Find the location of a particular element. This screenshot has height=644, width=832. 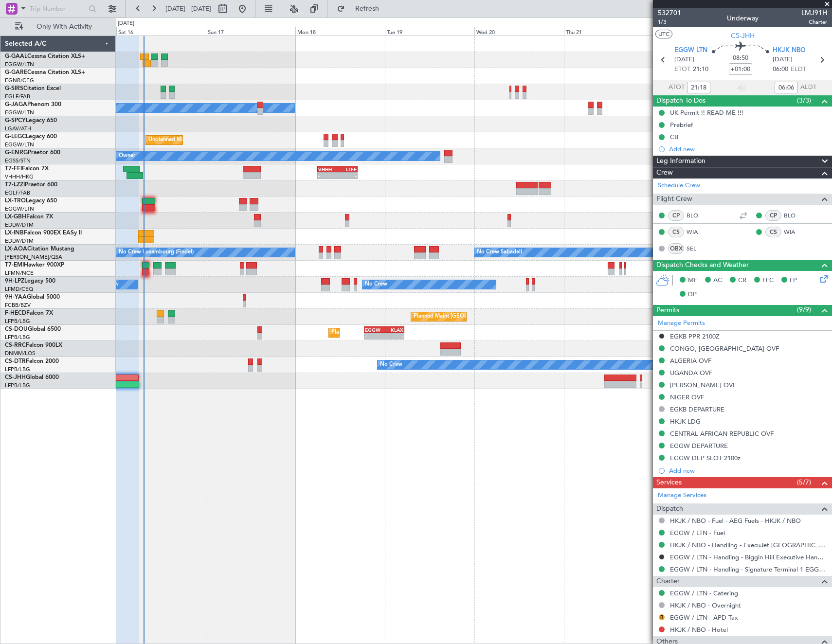

div: EGGW is located at coordinates (374, 330).